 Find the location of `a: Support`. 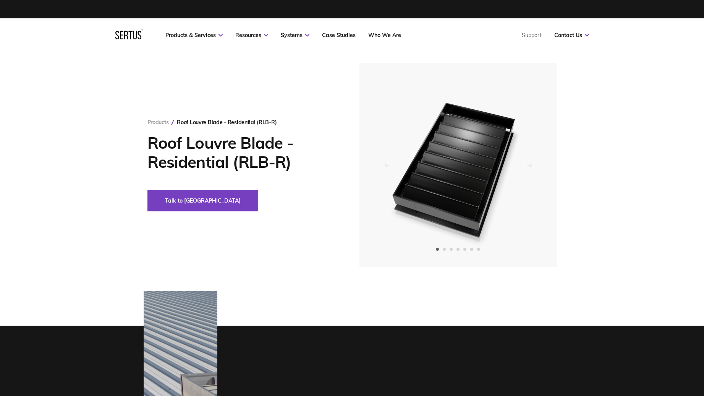

a: Support is located at coordinates (532, 35).